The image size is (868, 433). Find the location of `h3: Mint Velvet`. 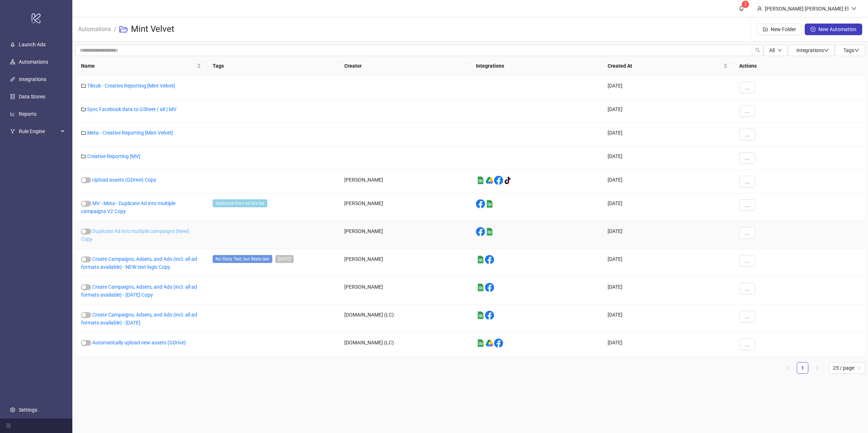

h3: Mint Velvet is located at coordinates (152, 30).